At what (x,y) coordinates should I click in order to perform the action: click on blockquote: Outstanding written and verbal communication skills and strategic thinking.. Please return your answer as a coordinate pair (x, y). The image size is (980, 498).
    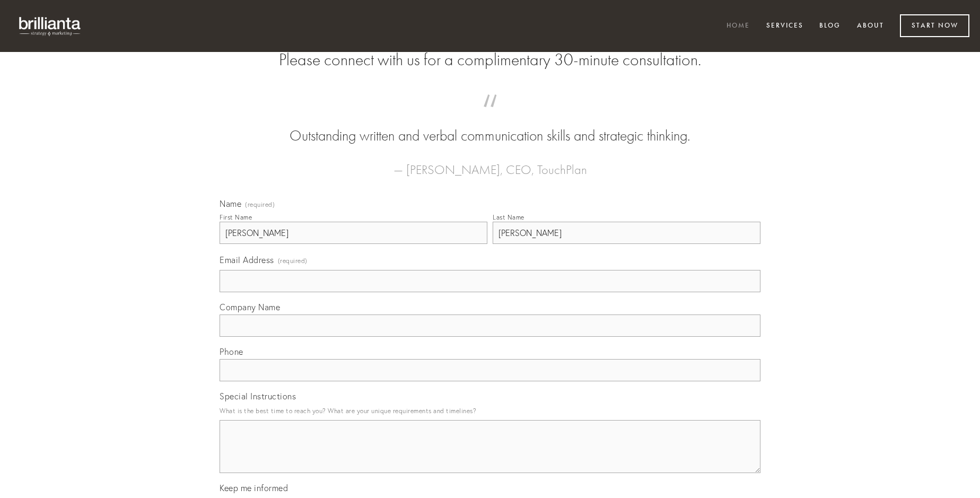
    Looking at the image, I should click on (490, 126).